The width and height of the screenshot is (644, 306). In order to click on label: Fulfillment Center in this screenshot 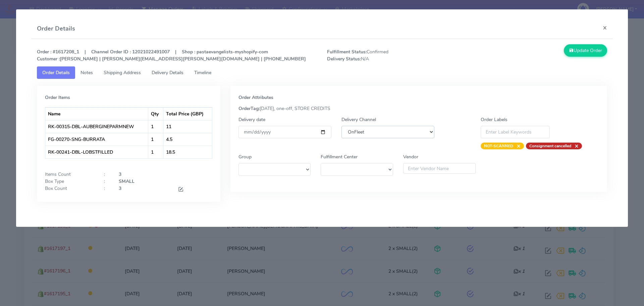, I will do `click(339, 156)`.